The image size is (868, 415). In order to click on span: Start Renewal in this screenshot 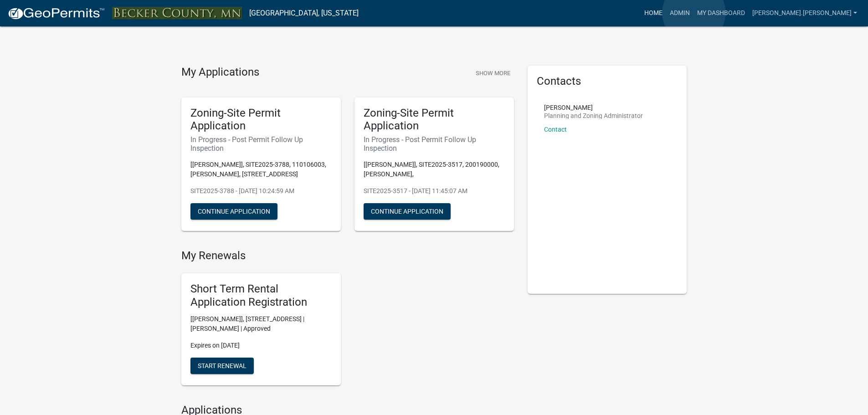, I will do `click(222, 366)`.